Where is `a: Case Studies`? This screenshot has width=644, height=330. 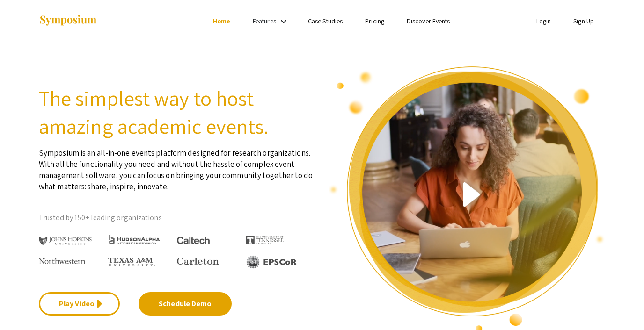
a: Case Studies is located at coordinates (325, 21).